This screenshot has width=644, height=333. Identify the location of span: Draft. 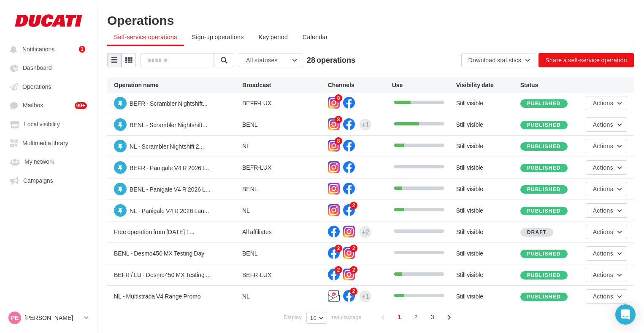
(537, 232).